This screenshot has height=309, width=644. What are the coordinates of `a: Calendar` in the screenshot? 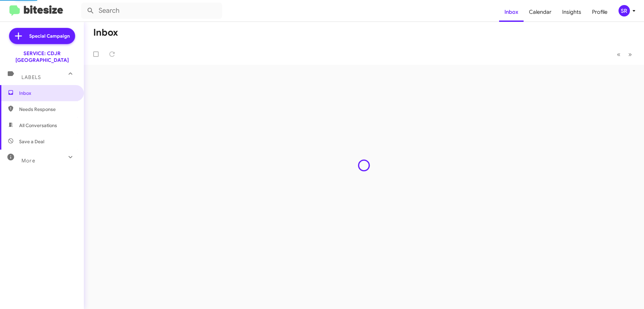 It's located at (540, 12).